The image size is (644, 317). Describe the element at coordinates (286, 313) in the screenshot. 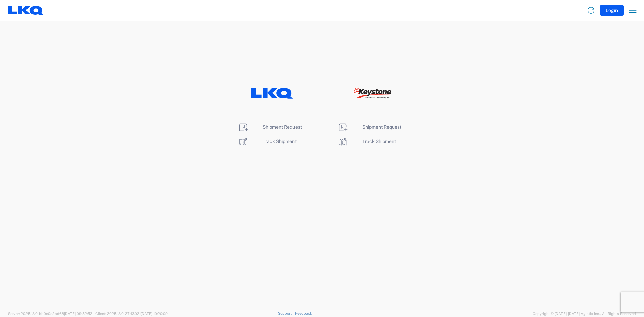

I see `a: Support` at that location.